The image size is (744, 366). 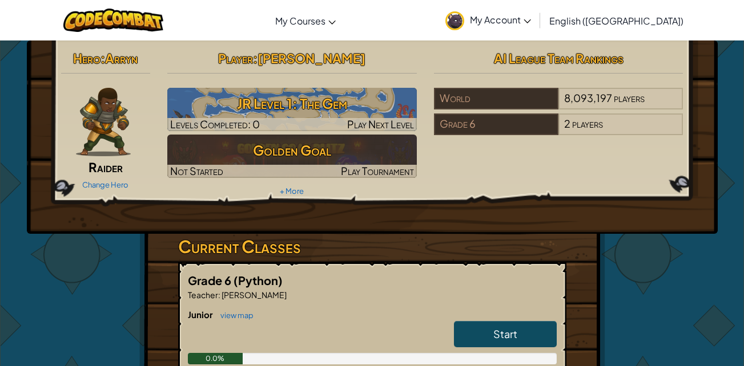 I want to click on img: raider-pose.png, so click(x=103, y=122).